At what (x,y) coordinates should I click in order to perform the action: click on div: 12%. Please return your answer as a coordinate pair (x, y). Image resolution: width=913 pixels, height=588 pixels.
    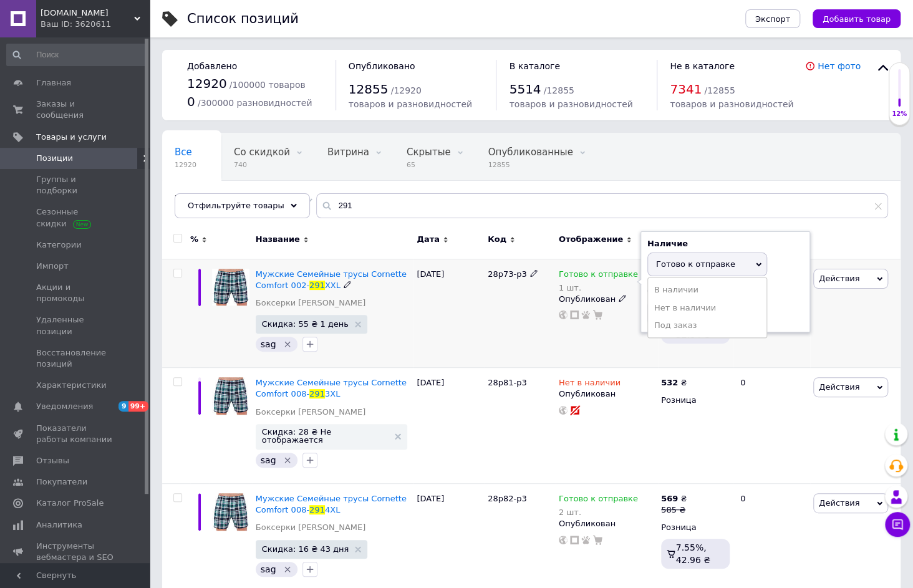
    Looking at the image, I should click on (899, 114).